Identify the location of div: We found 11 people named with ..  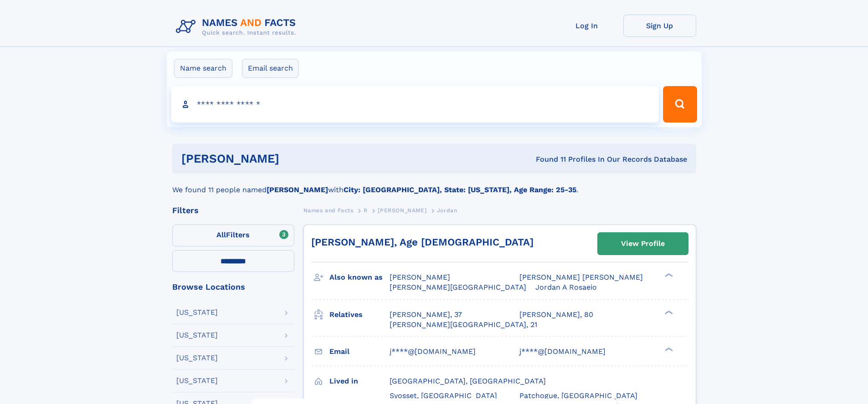
(434, 184).